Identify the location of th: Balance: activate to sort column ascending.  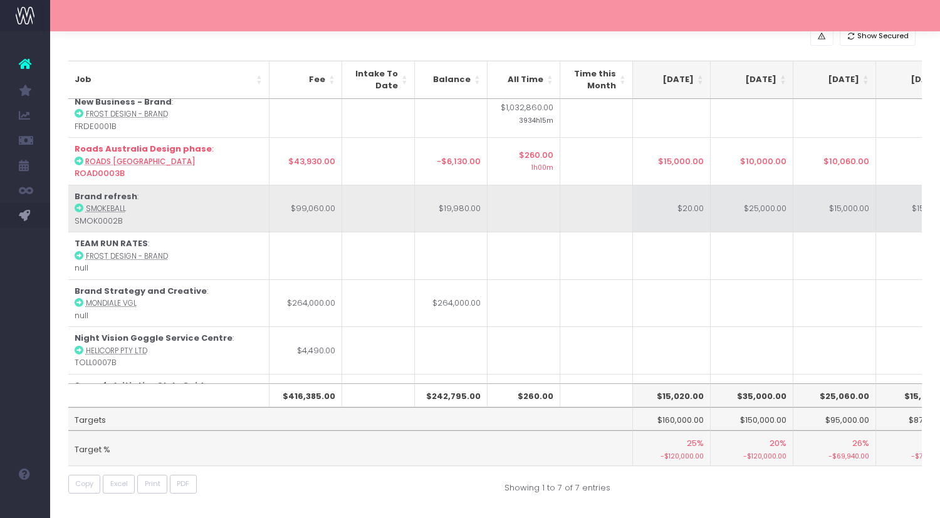
(451, 80).